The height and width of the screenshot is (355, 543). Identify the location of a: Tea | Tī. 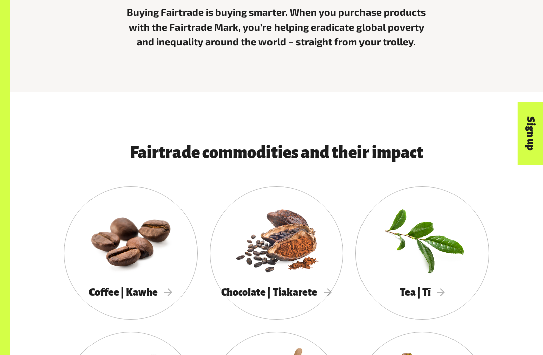
(422, 253).